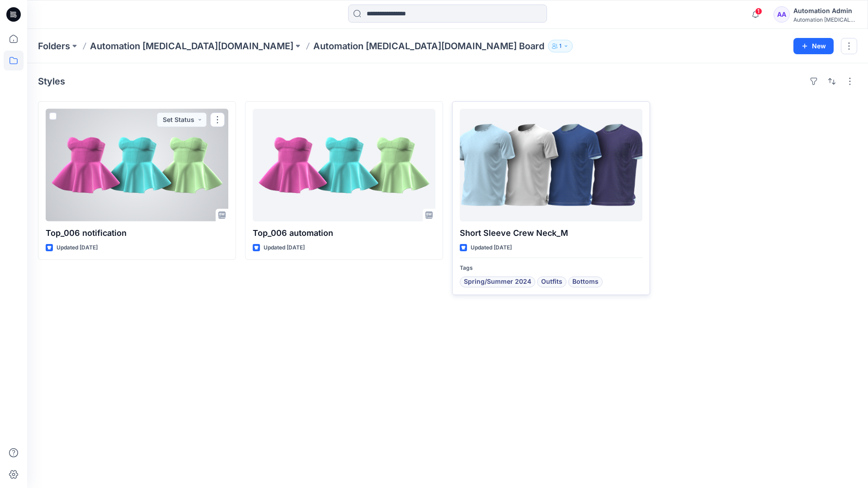 The image size is (868, 488). Describe the element at coordinates (344, 233) in the screenshot. I see `p: Top_006 automation` at that location.